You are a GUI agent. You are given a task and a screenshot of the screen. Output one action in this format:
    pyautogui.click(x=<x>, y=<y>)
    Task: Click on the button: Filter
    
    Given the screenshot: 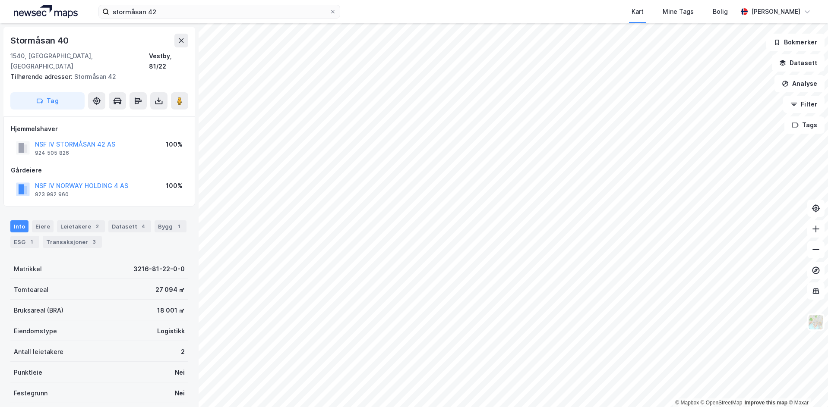 What is the action you would take?
    pyautogui.click(x=804, y=104)
    